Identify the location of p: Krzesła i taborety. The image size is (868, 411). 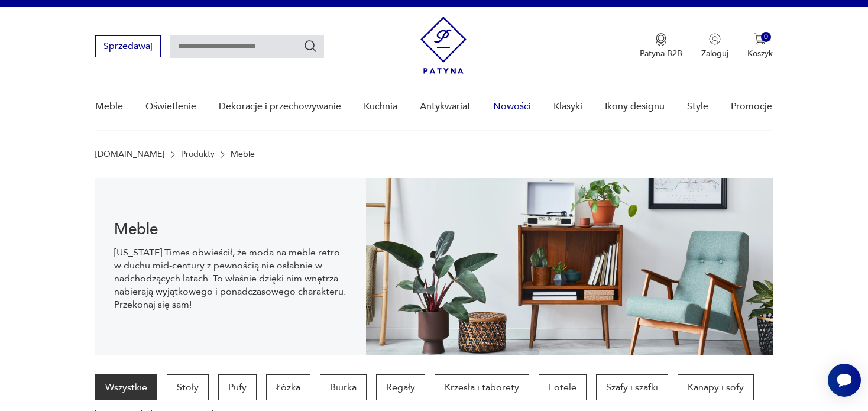
(482, 388).